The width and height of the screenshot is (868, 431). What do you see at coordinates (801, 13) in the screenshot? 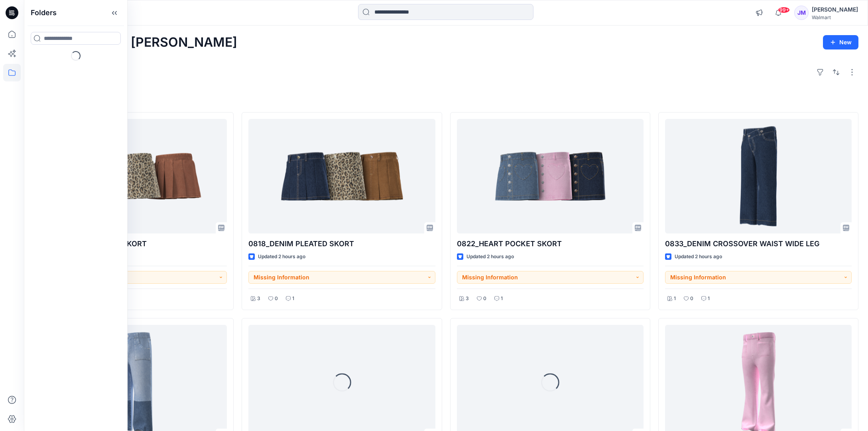
I see `div: JM` at bounding box center [801, 13].